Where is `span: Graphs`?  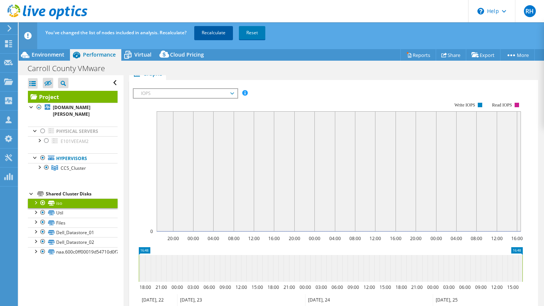
span: Graphs is located at coordinates (147, 73).